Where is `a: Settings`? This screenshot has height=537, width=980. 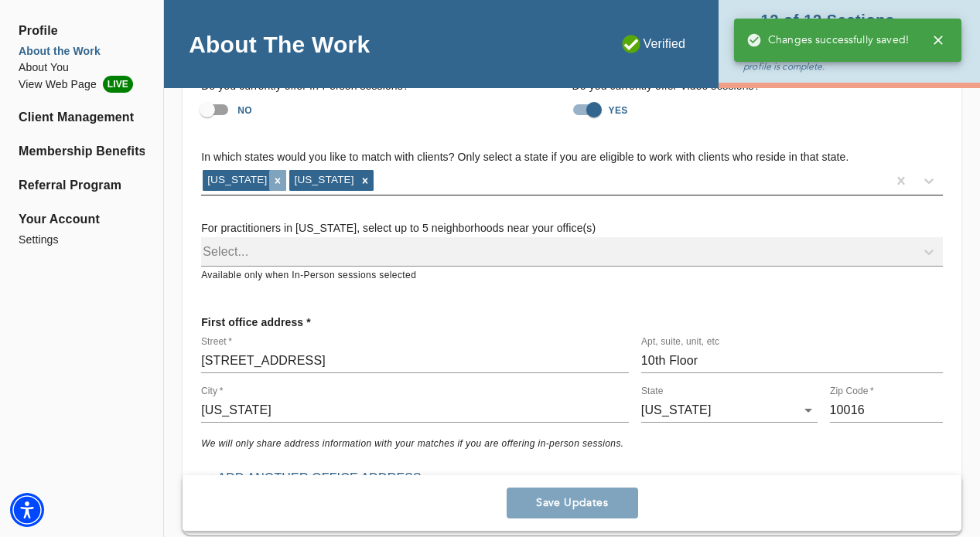 a: Settings is located at coordinates (81, 240).